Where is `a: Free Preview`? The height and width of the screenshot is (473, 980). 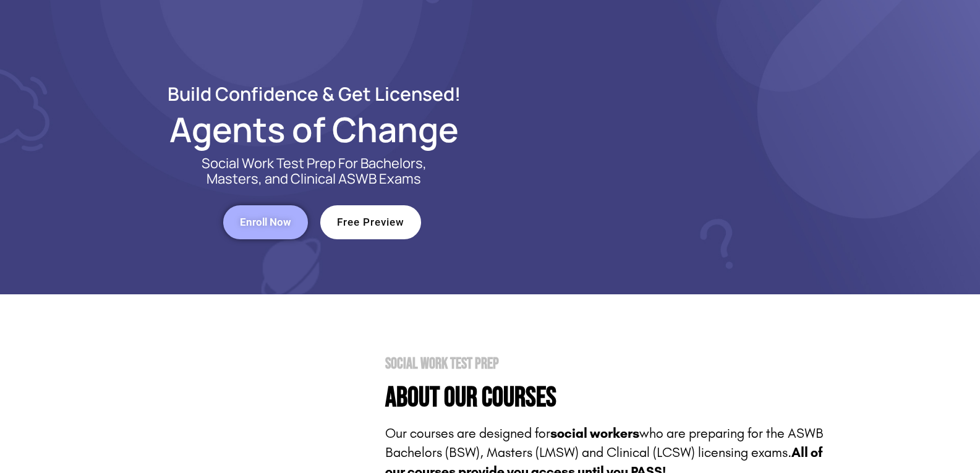
a: Free Preview is located at coordinates (370, 222).